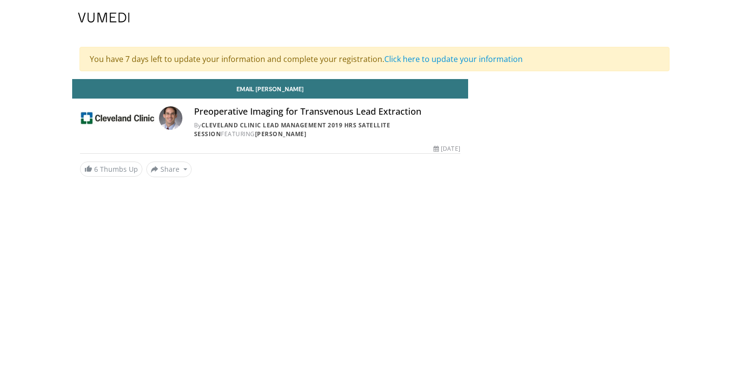  Describe the element at coordinates (118, 118) in the screenshot. I see `img: Cleveland Clinic Lead Management 2019 HRS Satellite Session` at that location.